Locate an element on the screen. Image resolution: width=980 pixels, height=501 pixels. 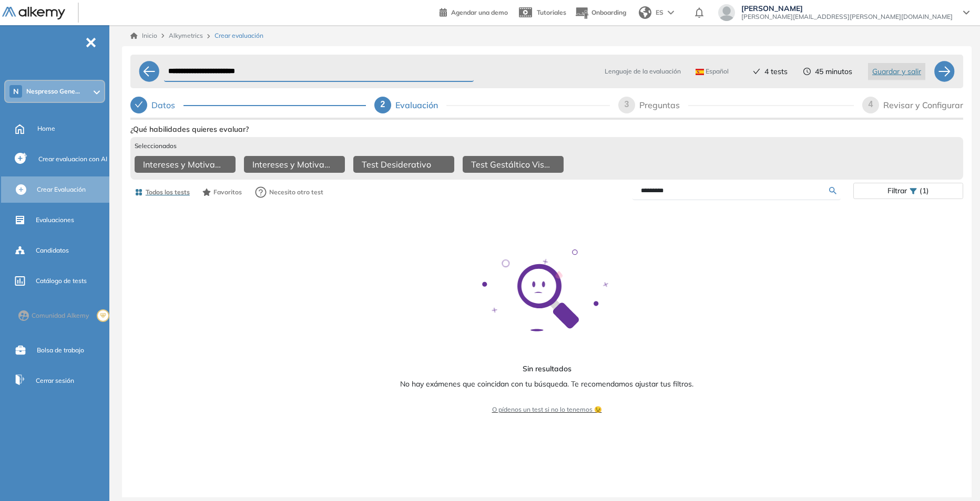
img: ESP is located at coordinates (699, 72).